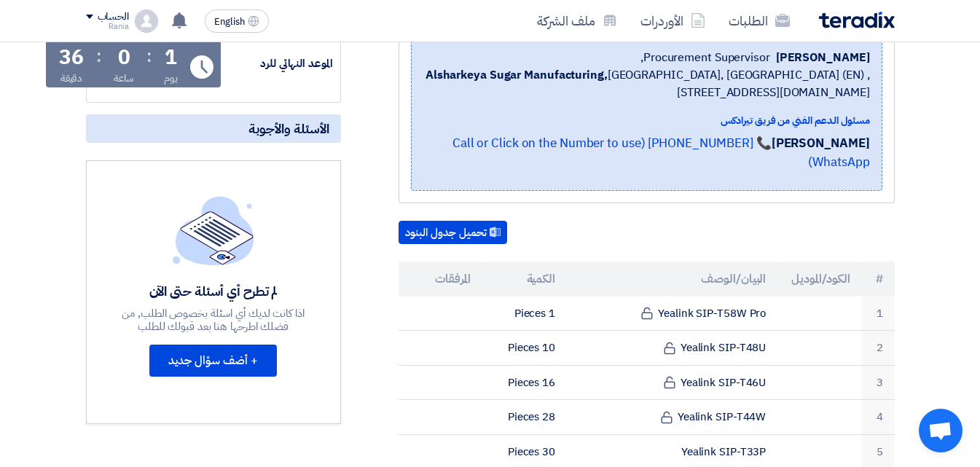 This screenshot has height=467, width=980. What do you see at coordinates (940, 430) in the screenshot?
I see `div: Open chat` at bounding box center [940, 430].